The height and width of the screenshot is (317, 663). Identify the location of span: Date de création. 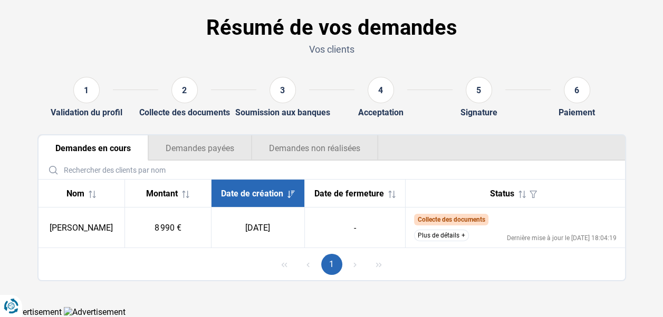
(252, 193).